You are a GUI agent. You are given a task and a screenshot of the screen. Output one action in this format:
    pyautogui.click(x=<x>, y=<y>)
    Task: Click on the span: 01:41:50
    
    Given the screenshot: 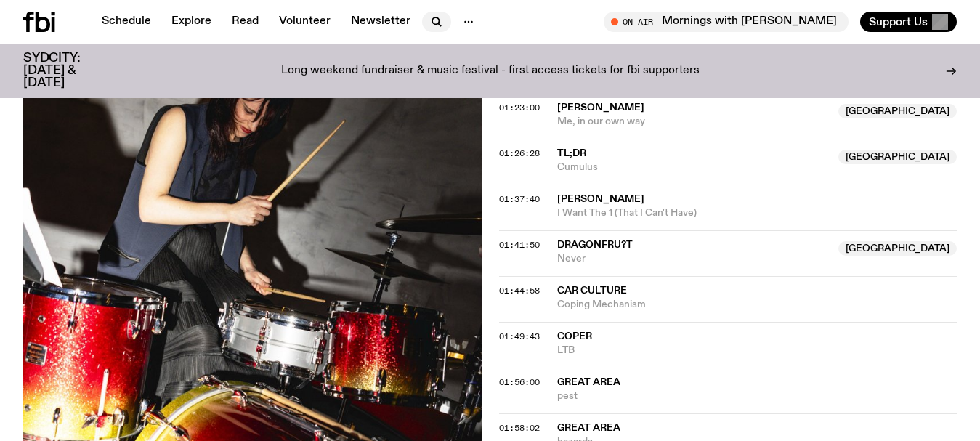 What is the action you would take?
    pyautogui.click(x=519, y=244)
    